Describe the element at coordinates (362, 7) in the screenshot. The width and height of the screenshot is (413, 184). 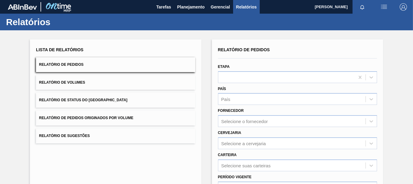
I see `button: Notificações` at that location.